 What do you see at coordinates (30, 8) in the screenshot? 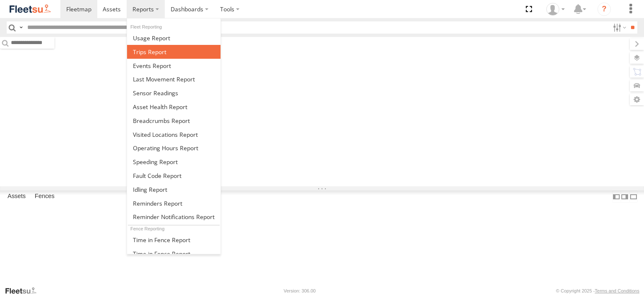
I see `img: fleetsu-logo-horizontal.svg` at bounding box center [30, 8].